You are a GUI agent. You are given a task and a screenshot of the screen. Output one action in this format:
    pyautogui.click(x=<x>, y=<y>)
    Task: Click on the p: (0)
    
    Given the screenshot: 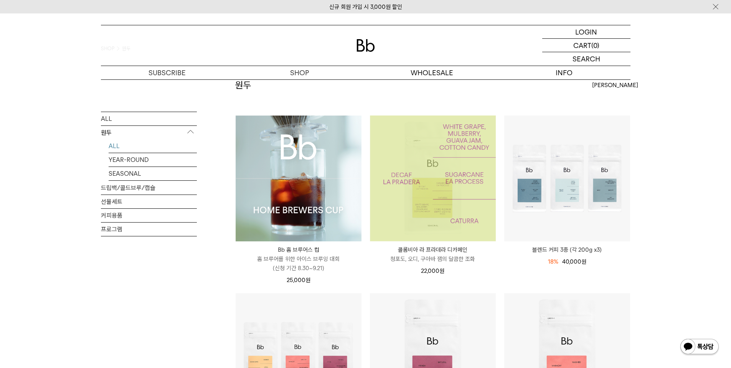 What is the action you would take?
    pyautogui.click(x=595, y=45)
    